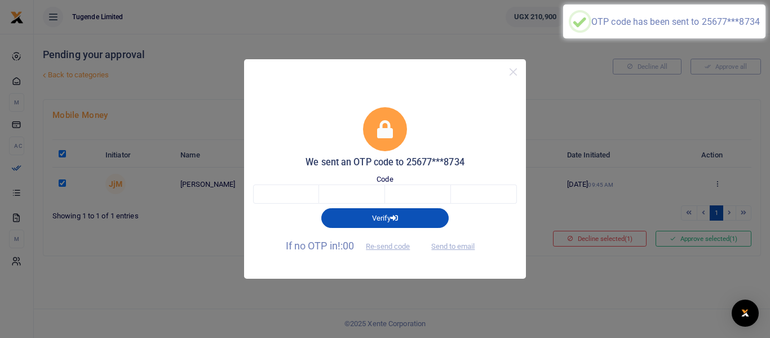  What do you see at coordinates (385, 179) in the screenshot?
I see `label: Code` at bounding box center [385, 179].